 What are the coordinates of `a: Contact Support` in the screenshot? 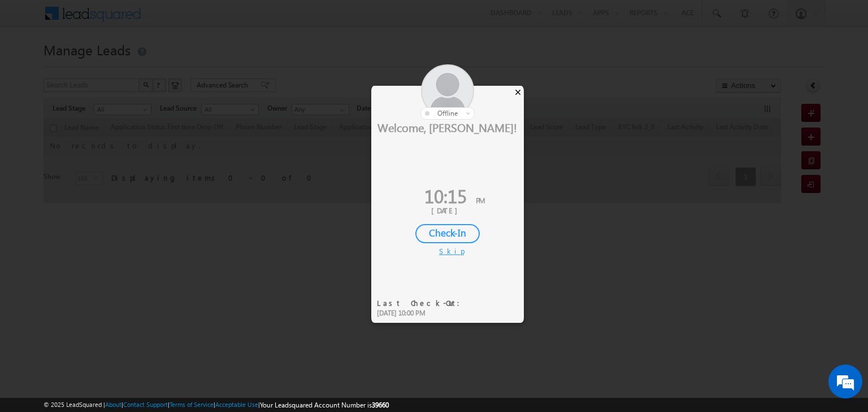 It's located at (145, 404).